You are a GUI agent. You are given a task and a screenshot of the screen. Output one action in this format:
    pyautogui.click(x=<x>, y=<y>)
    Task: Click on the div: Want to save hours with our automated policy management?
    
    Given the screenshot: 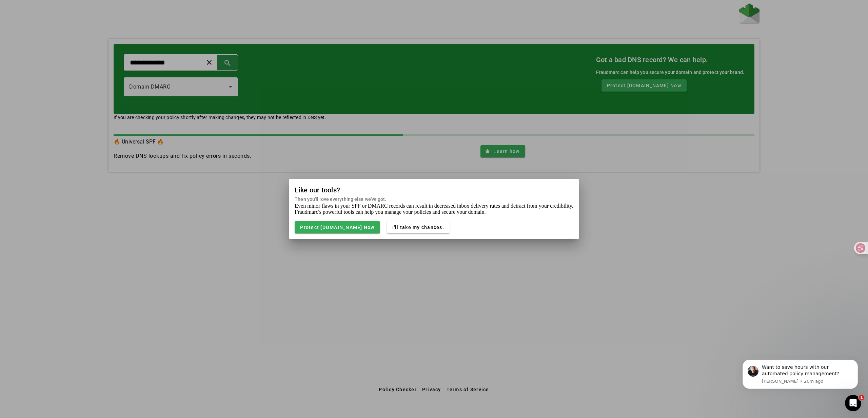 What is the action you would take?
    pyautogui.click(x=75, y=21)
    